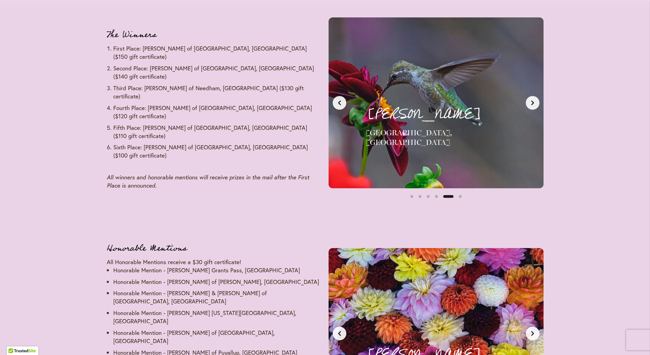 The image size is (650, 355). I want to click on h3: The Winners, so click(214, 35).